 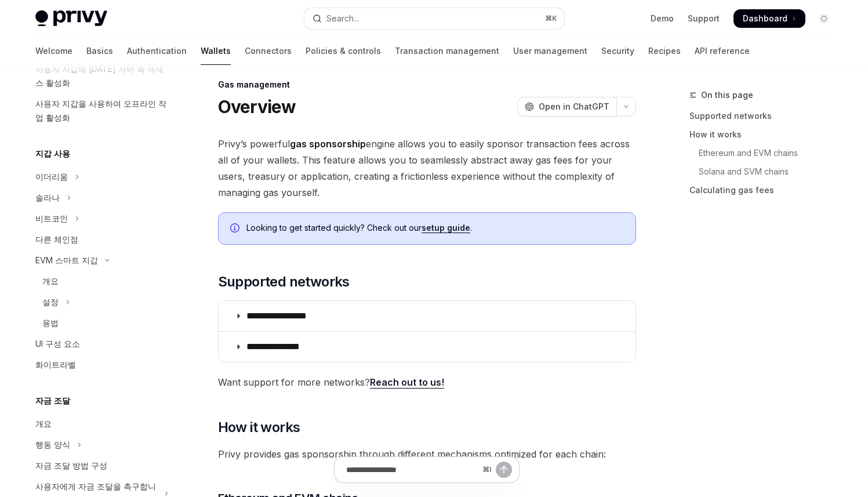 What do you see at coordinates (50, 323) in the screenshot?
I see `font: 용법` at bounding box center [50, 323].